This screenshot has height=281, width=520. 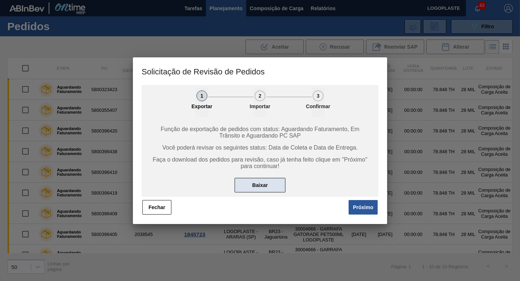 What do you see at coordinates (260, 71) in the screenshot?
I see `h3: Solicitação de Revisão de Pedidos` at bounding box center [260, 71].